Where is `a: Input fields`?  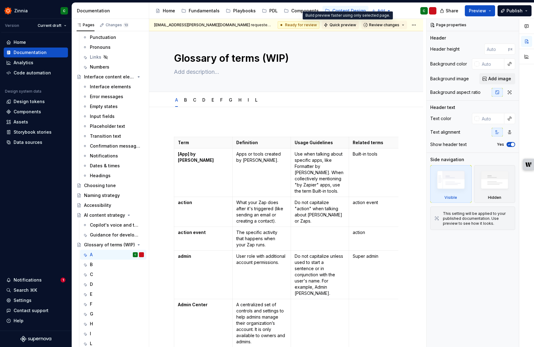
a: Input fields is located at coordinates (113, 117).